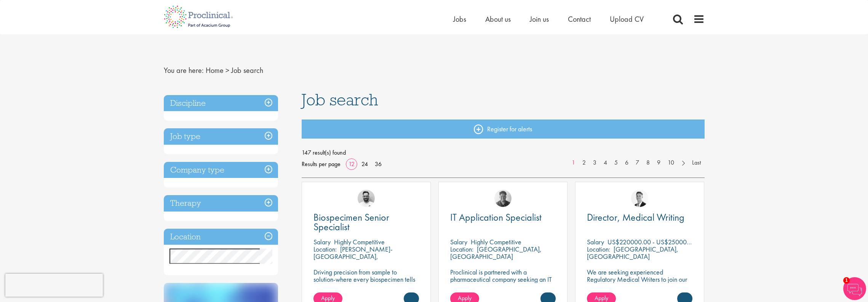 This screenshot has height=302, width=868. I want to click on div: Therapy, so click(221, 203).